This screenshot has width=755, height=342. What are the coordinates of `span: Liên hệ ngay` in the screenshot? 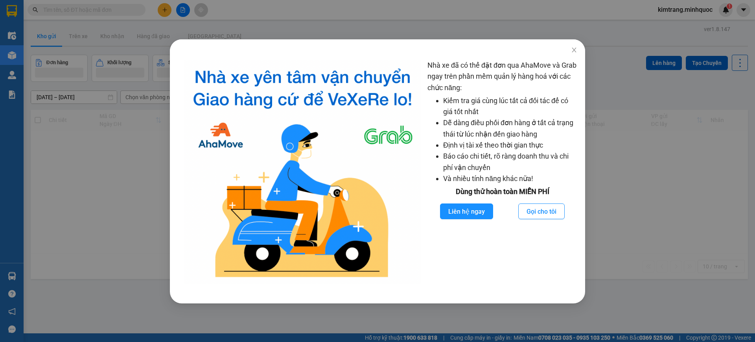 It's located at (466, 211).